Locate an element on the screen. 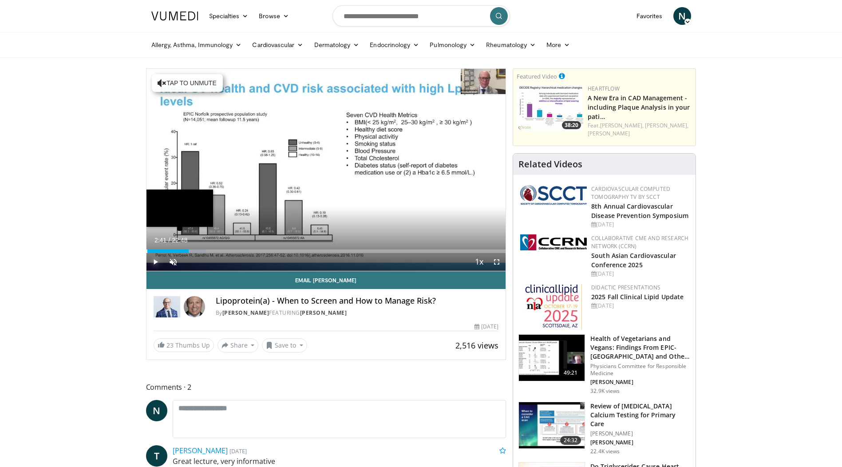  a: A New Era in CAD Management - including Plaque Analysis in your pati… is located at coordinates (639, 107).